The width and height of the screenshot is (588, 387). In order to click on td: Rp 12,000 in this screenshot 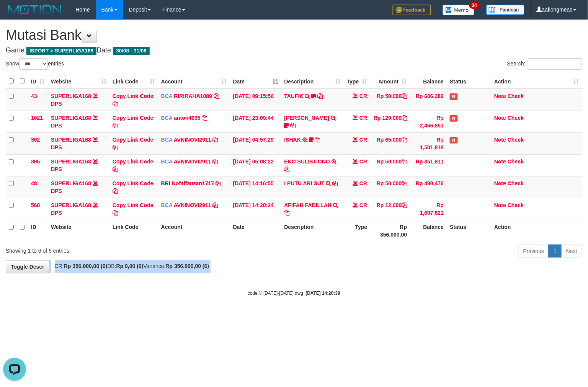, I will do `click(390, 209)`.